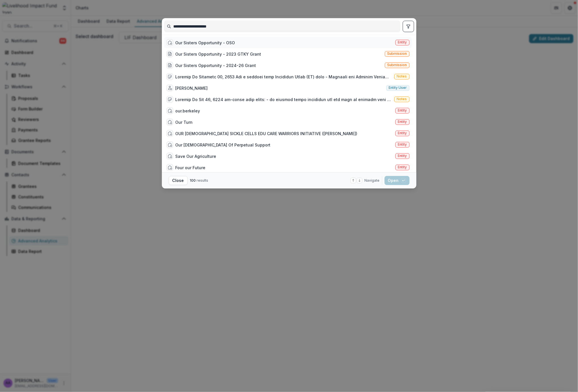 Image resolution: width=578 pixels, height=392 pixels. I want to click on button: Close, so click(178, 181).